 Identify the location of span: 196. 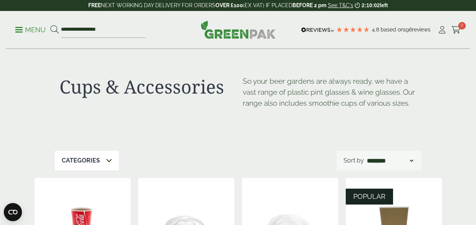
(408, 30).